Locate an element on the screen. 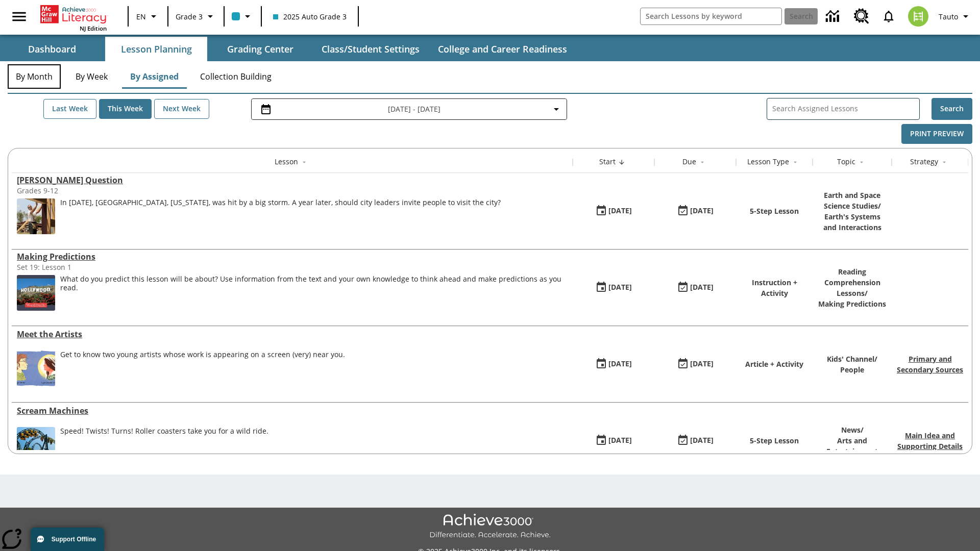 This screenshot has width=980, height=551. p: Kids' Channel / is located at coordinates (852, 359).